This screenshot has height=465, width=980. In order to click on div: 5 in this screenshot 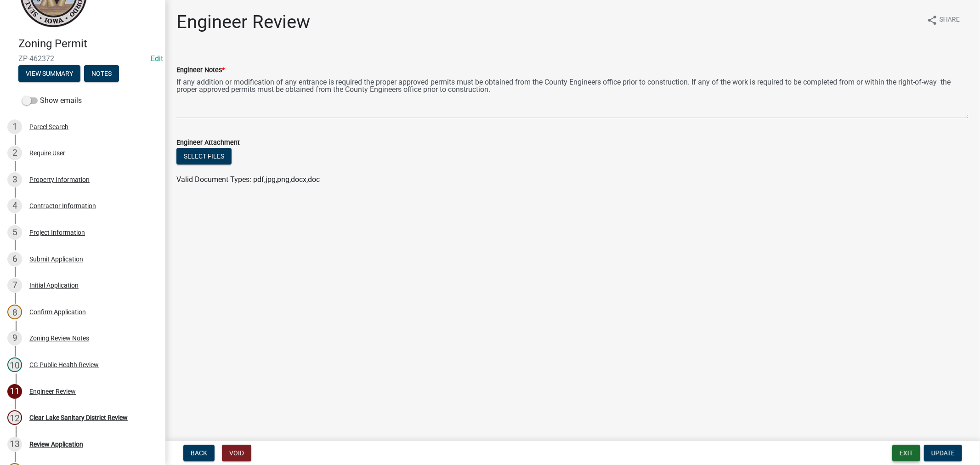, I will do `click(15, 232)`.